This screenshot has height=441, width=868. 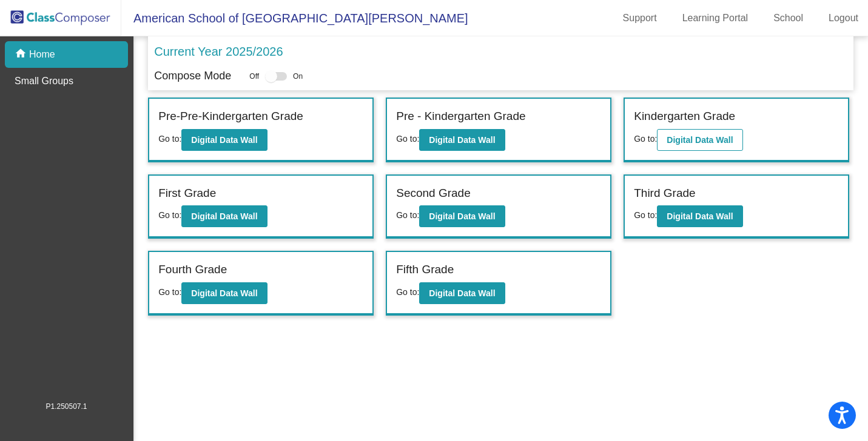 What do you see at coordinates (684, 116) in the screenshot?
I see `label: Kindergarten Grade` at bounding box center [684, 116].